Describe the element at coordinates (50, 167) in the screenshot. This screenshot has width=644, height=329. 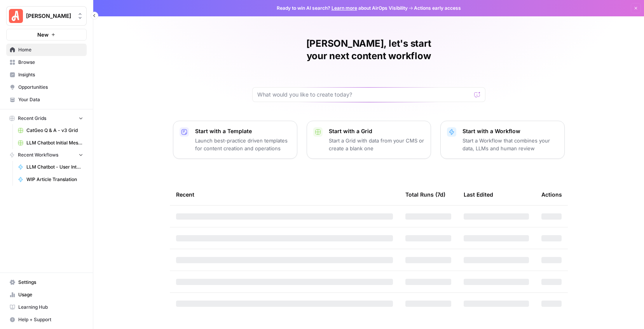
I see `a: LLM Chatbot - User Intent Tagging` at that location.